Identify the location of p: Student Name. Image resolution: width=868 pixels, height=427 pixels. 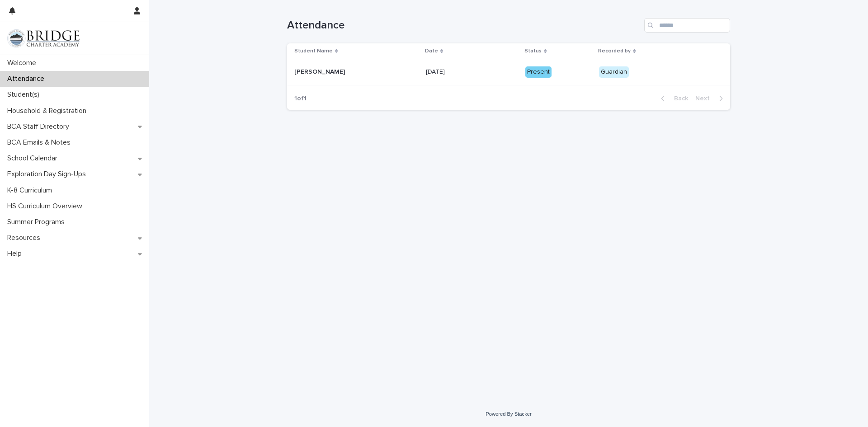
(313, 51).